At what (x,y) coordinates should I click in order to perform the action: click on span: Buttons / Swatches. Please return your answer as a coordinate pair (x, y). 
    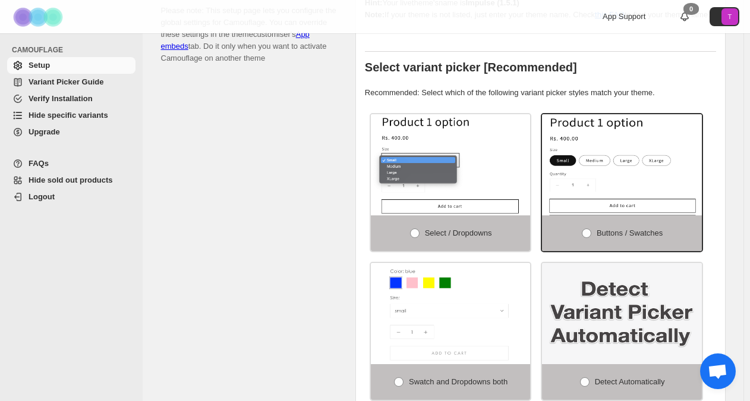
    Looking at the image, I should click on (630, 232).